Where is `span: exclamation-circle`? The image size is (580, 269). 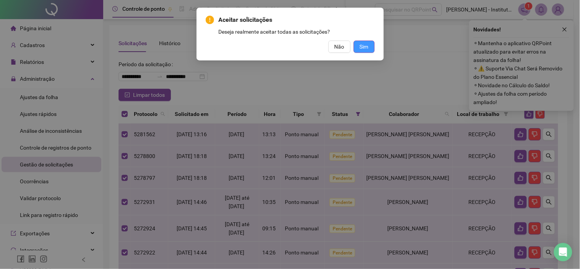 span: exclamation-circle is located at coordinates (210, 20).